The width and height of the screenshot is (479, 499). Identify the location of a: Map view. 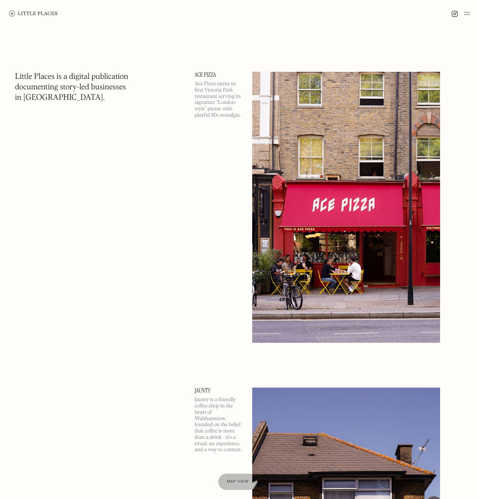
(238, 482).